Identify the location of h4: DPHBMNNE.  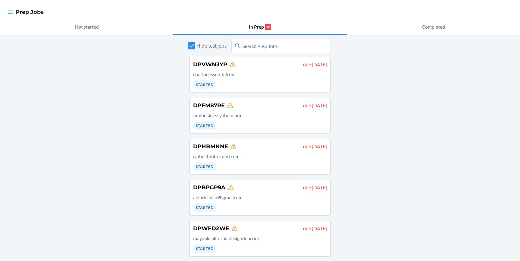
(210, 146).